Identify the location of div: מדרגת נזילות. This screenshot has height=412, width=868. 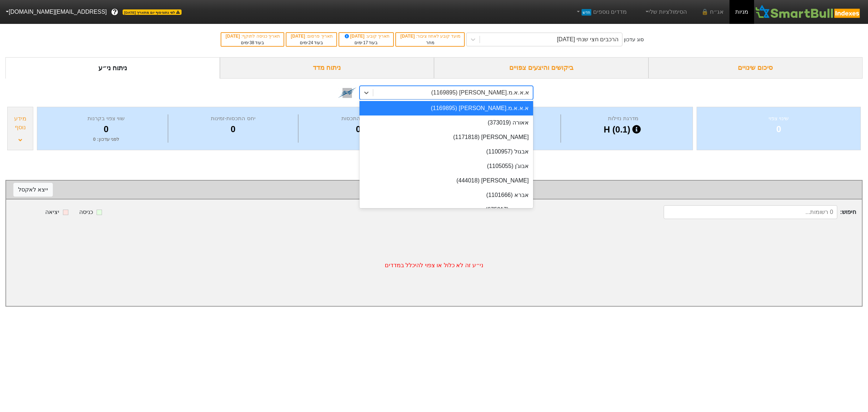
(623, 119).